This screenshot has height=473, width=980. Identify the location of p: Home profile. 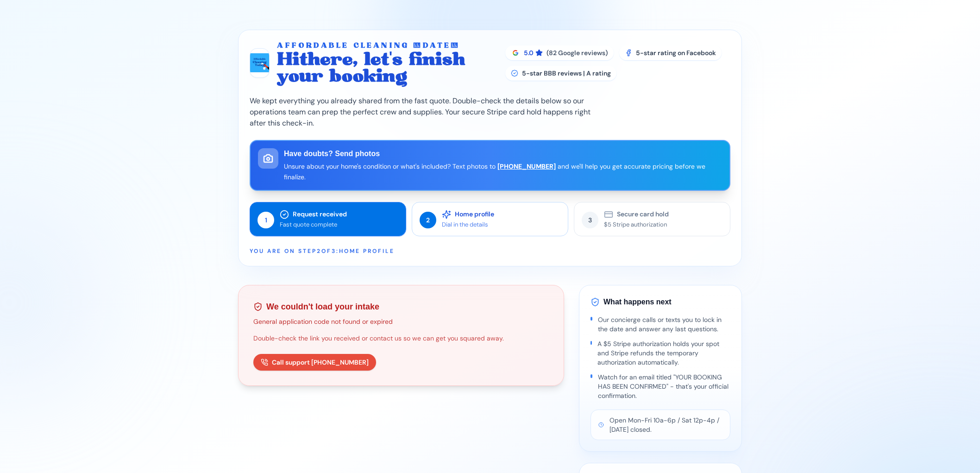
(474, 214).